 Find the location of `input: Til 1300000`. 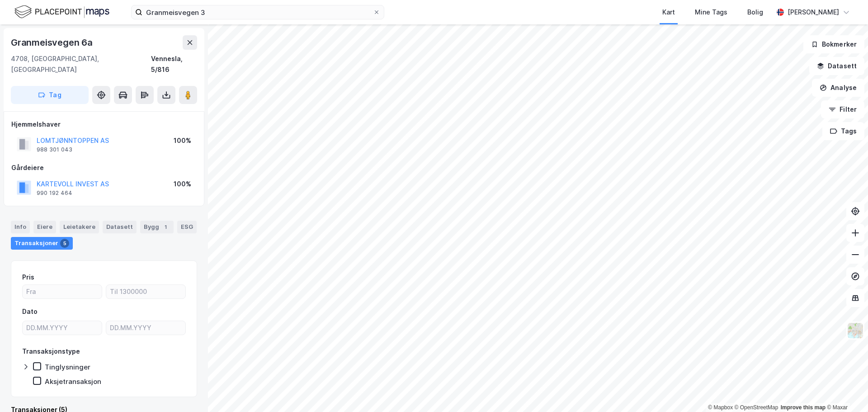

input: Til 1300000 is located at coordinates (146, 292).